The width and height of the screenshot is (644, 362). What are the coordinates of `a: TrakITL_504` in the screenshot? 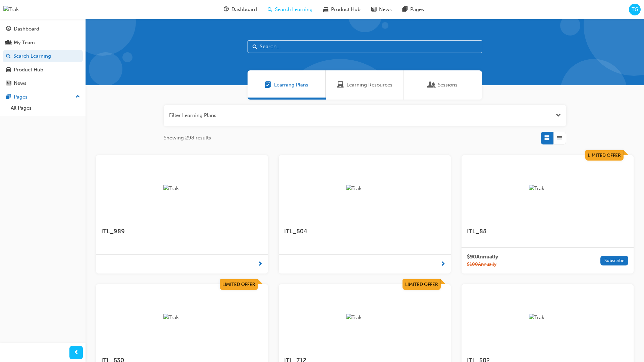 It's located at (365, 215).